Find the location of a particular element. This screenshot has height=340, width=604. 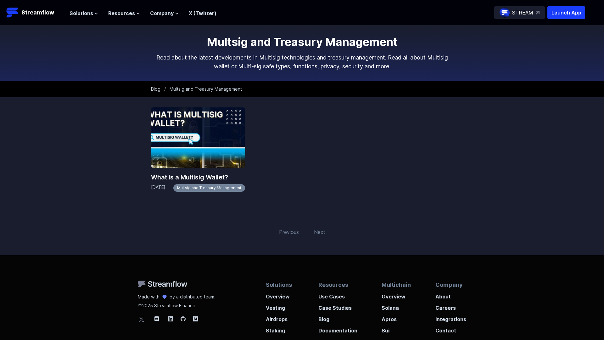

p: Documentation is located at coordinates (338, 329).